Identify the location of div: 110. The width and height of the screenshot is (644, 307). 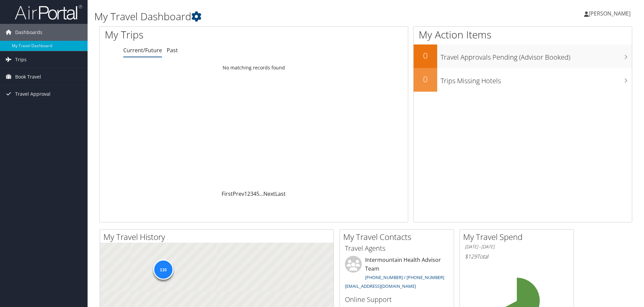
(163, 270).